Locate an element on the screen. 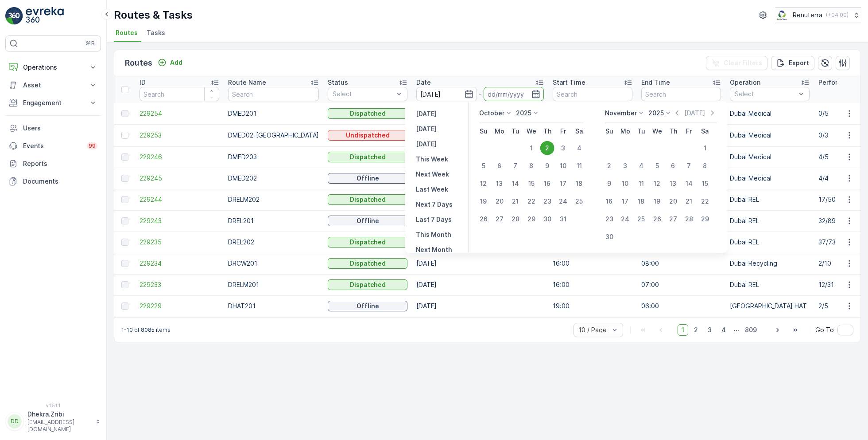  p: Offline is located at coordinates (367, 306).